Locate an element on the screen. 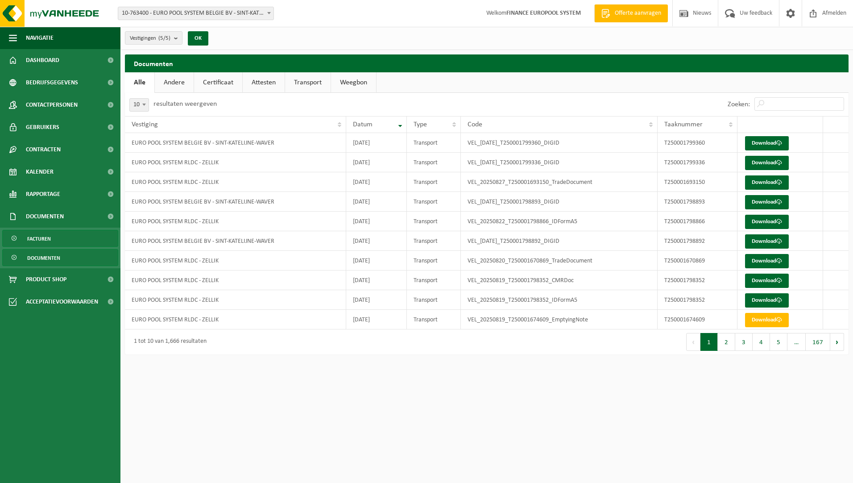 The image size is (853, 483). td: VEL_20250822_T250001798866_IDFormA5 is located at coordinates (559, 221).